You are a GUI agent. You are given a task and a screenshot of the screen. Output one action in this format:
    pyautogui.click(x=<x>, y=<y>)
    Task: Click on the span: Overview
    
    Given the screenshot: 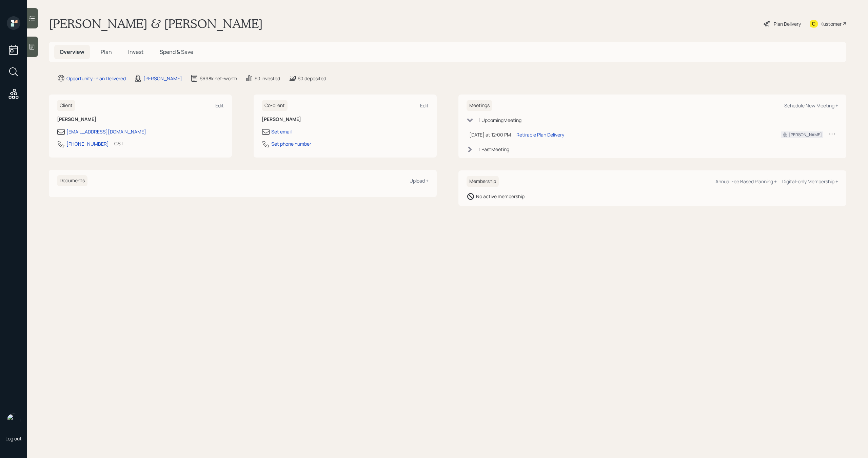 What is the action you would take?
    pyautogui.click(x=72, y=52)
    